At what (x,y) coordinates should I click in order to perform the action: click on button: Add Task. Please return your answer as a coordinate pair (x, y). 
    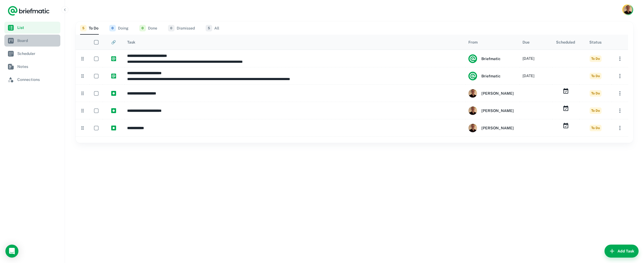
    Looking at the image, I should click on (621, 251).